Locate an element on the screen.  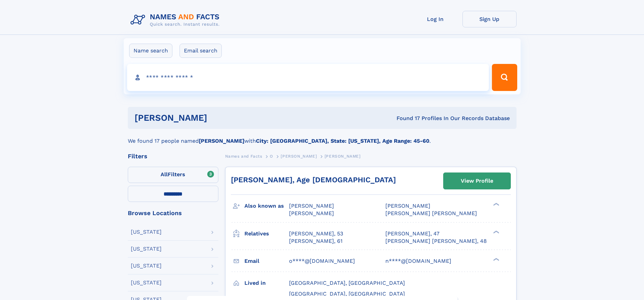
h3: Lived in is located at coordinates (267, 283).